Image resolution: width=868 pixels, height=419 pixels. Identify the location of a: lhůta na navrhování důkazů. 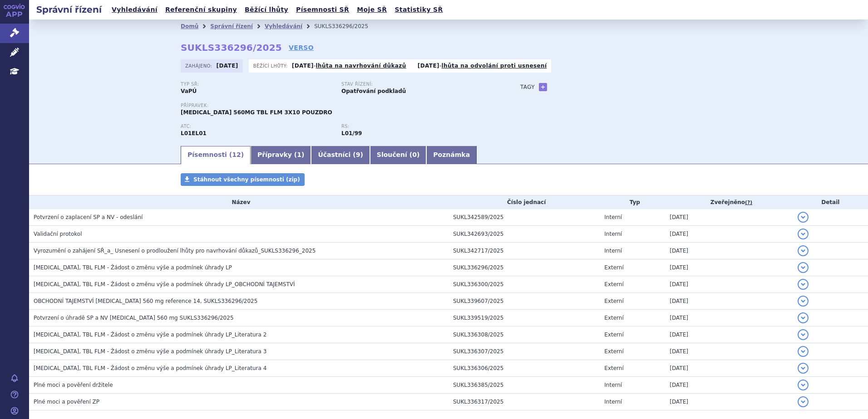
(361, 66).